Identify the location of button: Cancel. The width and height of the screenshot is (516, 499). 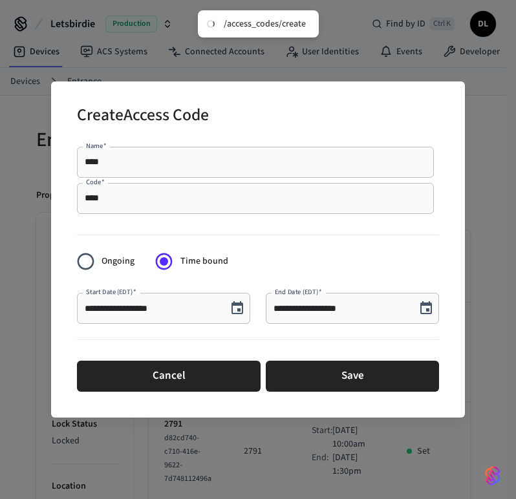
(169, 376).